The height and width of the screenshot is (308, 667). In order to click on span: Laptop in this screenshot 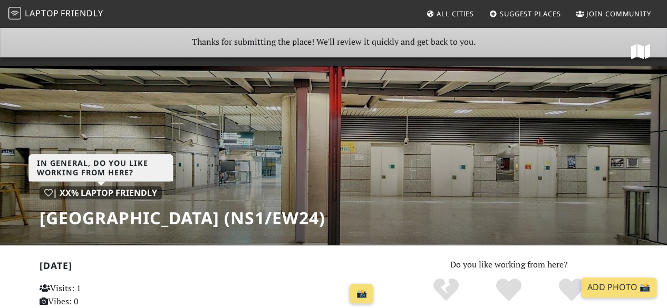, I will do `click(42, 13)`.